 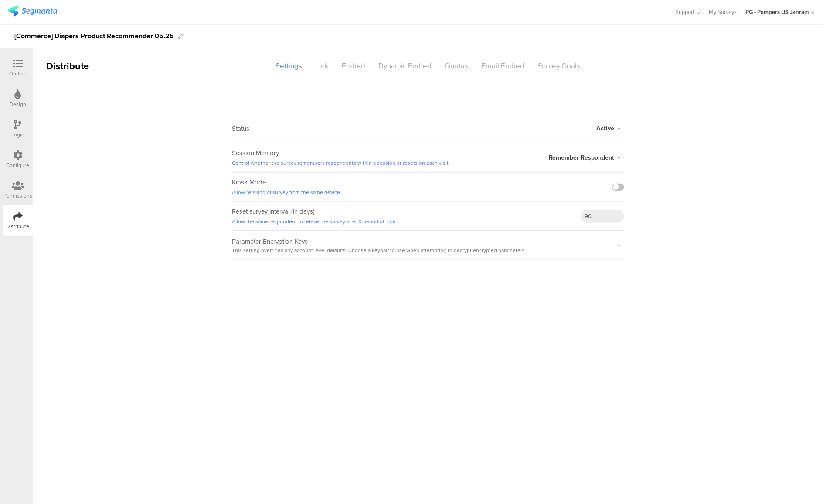 What do you see at coordinates (503, 66) in the screenshot?
I see `div: Email Embed` at bounding box center [503, 66].